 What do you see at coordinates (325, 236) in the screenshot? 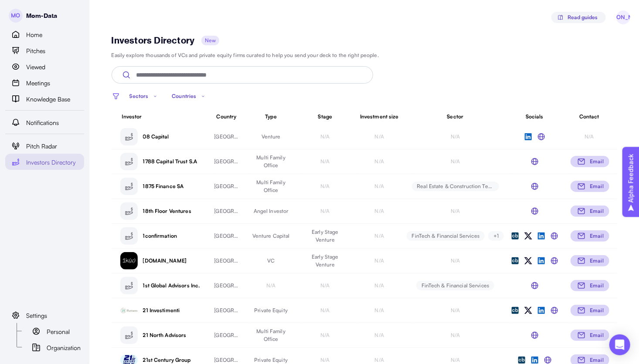
I see `p: Early Stage Venture` at bounding box center [325, 236].